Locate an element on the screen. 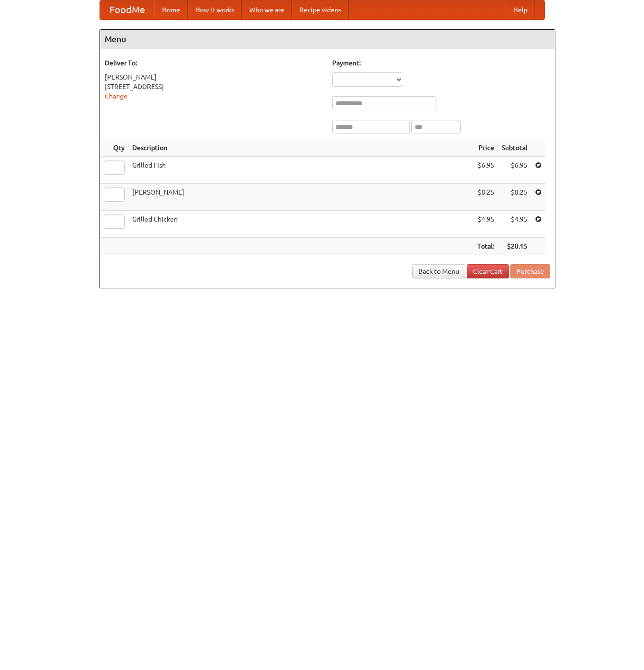 The width and height of the screenshot is (644, 670). h5: Deliver To: is located at coordinates (214, 63).